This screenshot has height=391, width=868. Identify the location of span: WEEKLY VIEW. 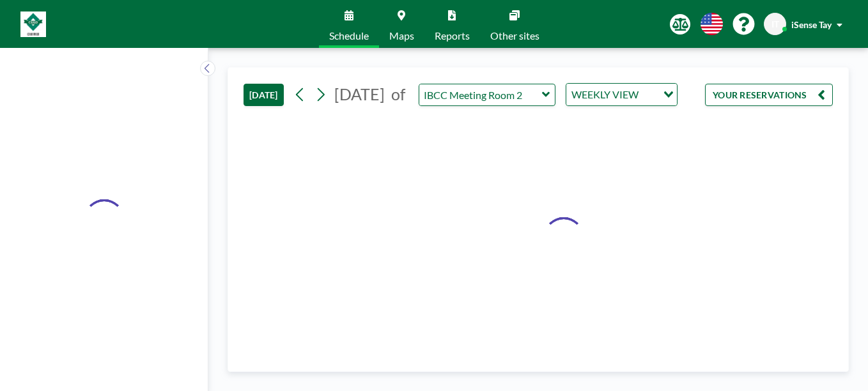
(605, 95).